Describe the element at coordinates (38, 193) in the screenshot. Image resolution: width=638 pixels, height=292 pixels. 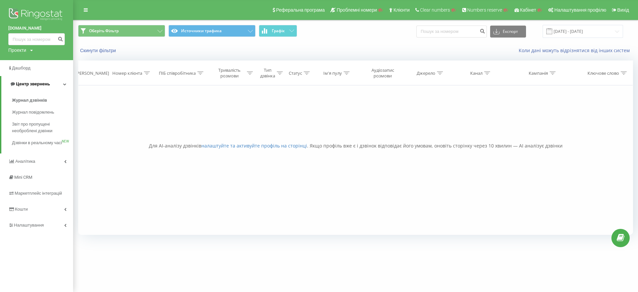
I see `span: Маркетплейс інтеграцій` at that location.